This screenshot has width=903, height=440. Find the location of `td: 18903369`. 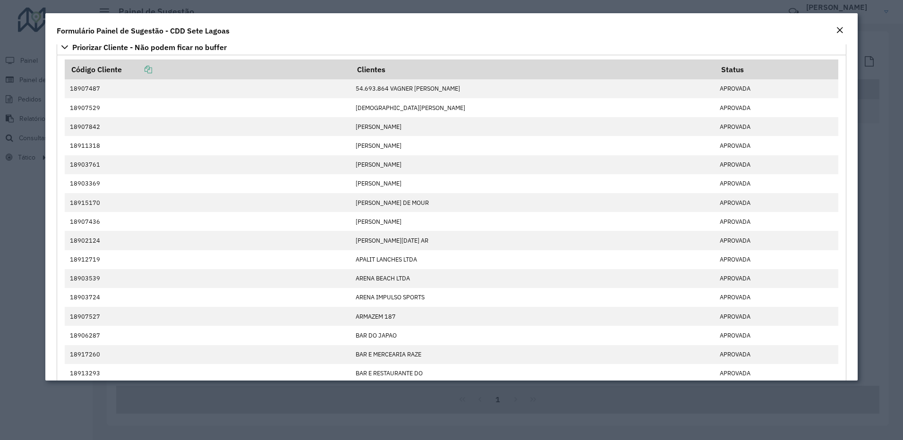

td: 18903369 is located at coordinates (208, 184).